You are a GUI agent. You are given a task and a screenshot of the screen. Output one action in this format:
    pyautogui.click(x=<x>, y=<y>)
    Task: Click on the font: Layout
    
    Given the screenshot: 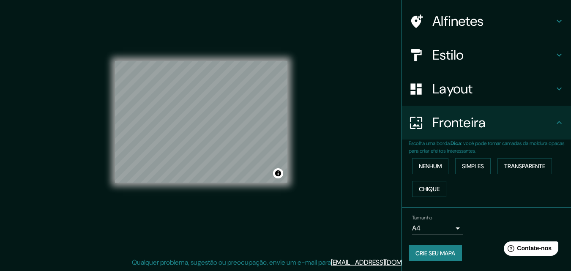 What is the action you would take?
    pyautogui.click(x=452, y=89)
    